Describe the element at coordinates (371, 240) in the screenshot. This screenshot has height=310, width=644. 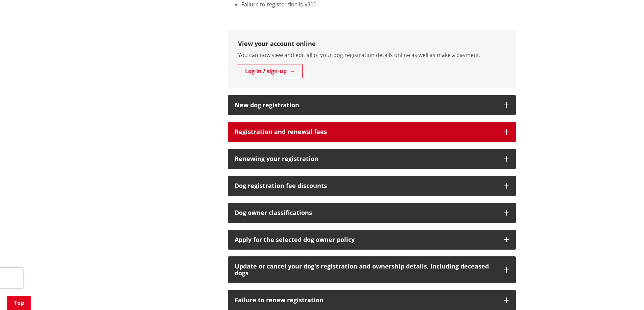
I see `button: Apply for the selected dog owner policy` at that location.